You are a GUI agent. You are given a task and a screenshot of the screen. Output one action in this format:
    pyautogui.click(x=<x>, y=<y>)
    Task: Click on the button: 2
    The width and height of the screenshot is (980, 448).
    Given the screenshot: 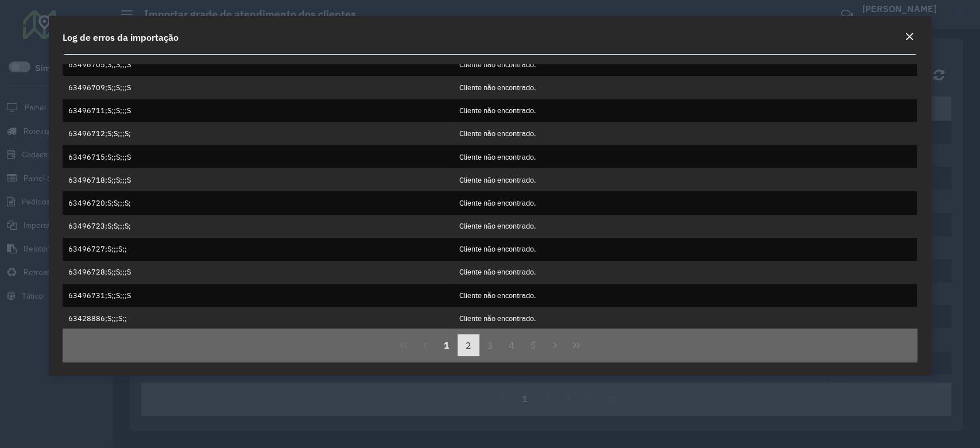 What is the action you would take?
    pyautogui.click(x=469, y=345)
    